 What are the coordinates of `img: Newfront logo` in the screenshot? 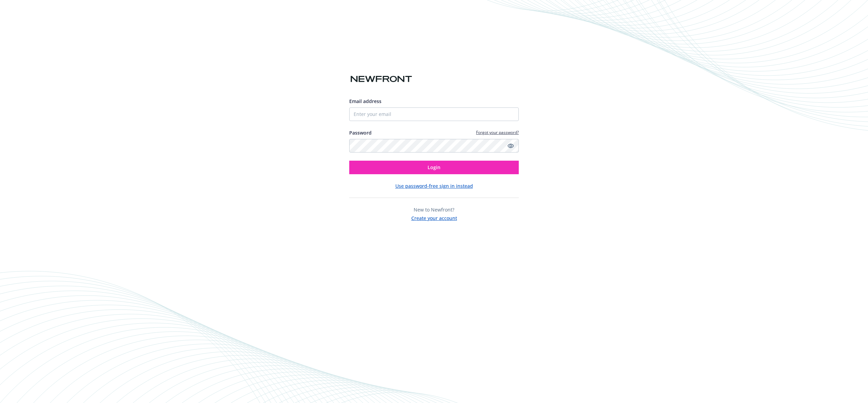 It's located at (381, 79).